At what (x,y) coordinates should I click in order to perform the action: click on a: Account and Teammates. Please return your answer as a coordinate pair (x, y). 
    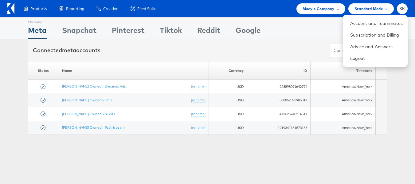
    Looking at the image, I should click on (376, 23).